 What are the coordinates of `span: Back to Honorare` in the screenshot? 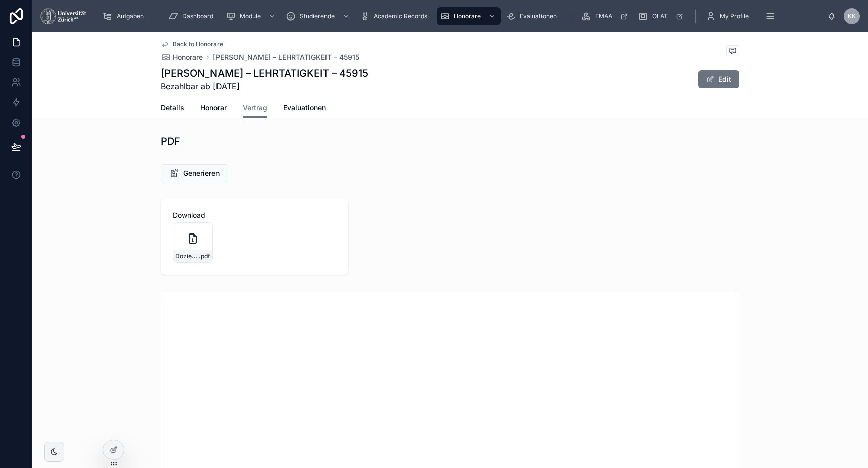 It's located at (197, 45).